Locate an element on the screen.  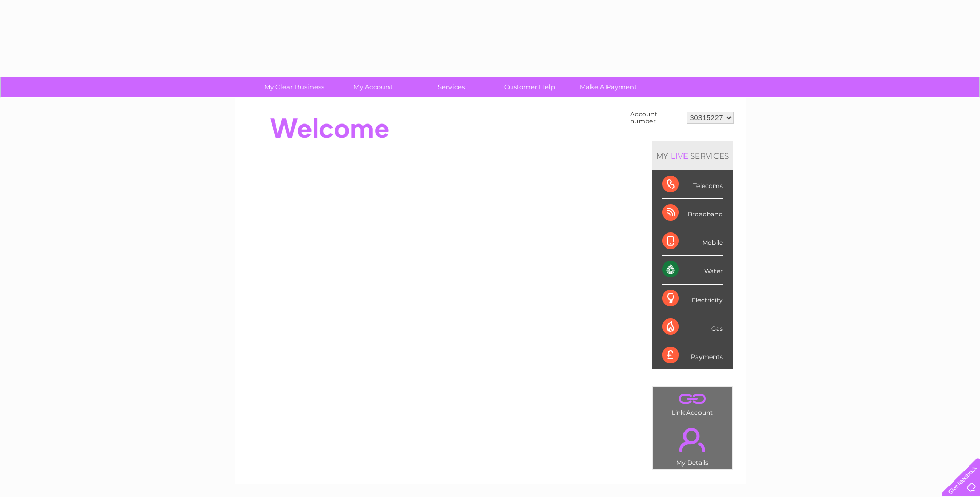
div: LIVE is located at coordinates (679, 155).